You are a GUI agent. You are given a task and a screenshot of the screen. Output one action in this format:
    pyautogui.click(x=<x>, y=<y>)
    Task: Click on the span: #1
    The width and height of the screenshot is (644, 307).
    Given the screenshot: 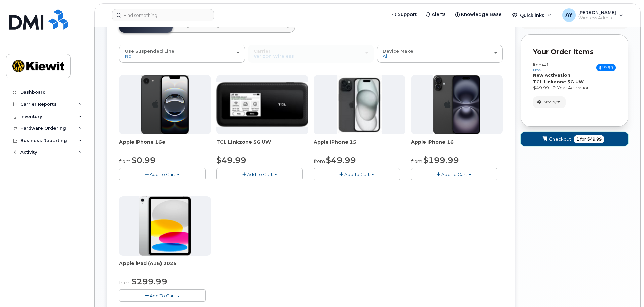 What is the action you would take?
    pyautogui.click(x=546, y=65)
    